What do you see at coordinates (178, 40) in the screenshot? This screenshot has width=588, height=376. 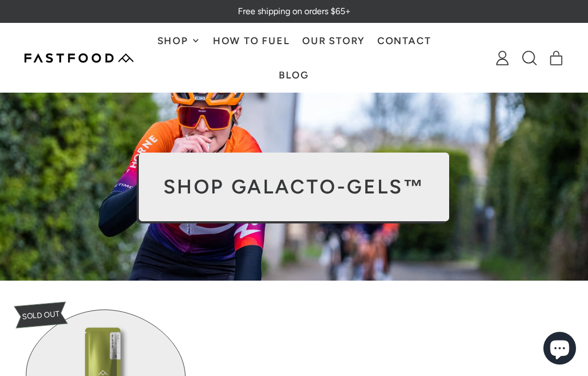 I see `button: Shop` at bounding box center [178, 40].